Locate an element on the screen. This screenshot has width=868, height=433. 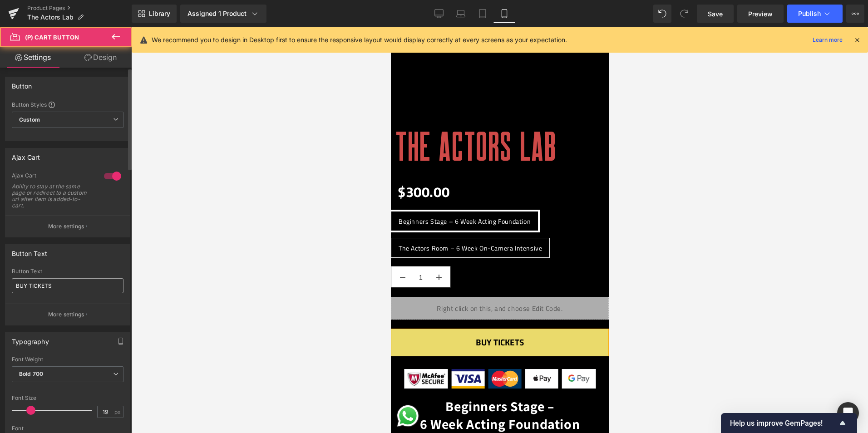
a: Tablet is located at coordinates (483, 14).